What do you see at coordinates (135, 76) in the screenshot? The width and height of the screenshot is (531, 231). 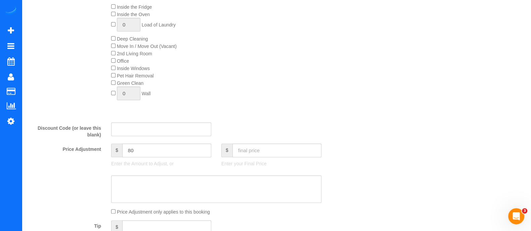 I see `span: Pet Hair Removal` at bounding box center [135, 76].